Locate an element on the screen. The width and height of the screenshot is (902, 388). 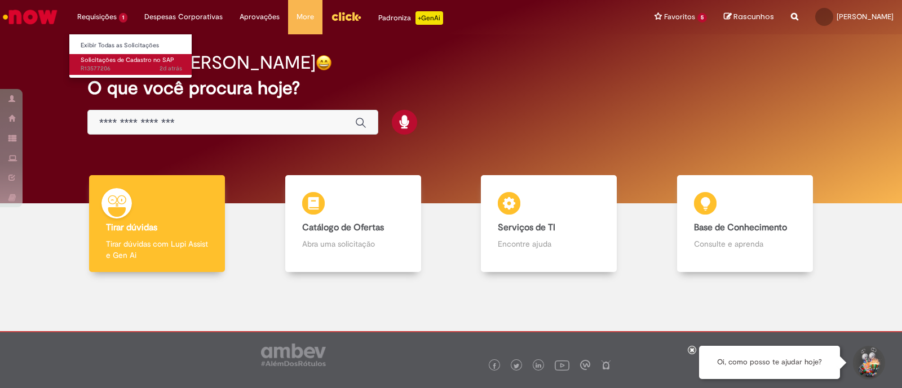
span: Rascunhos is located at coordinates (753, 16).